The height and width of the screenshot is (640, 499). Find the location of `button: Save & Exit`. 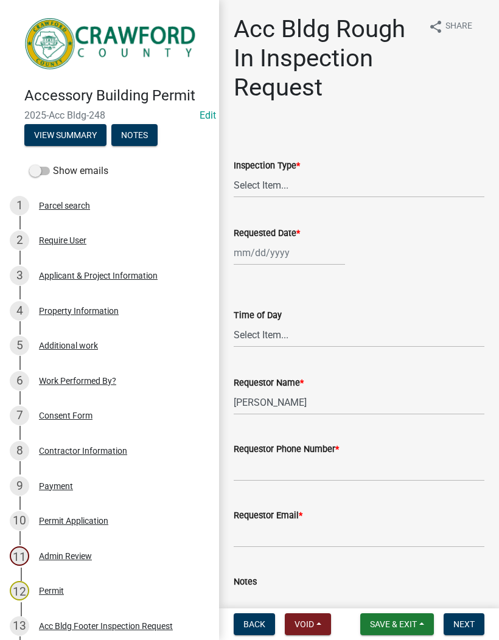

button: Save & Exit is located at coordinates (397, 624).